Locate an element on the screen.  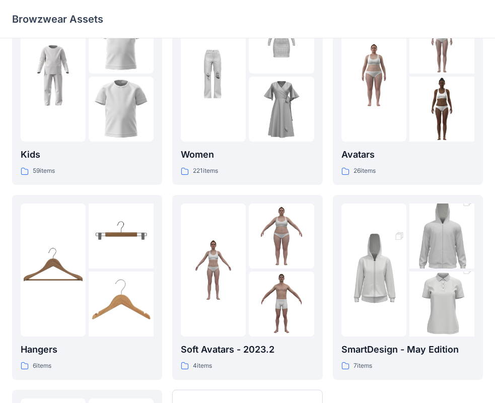
p: Soft Avatars - 2023.2 is located at coordinates (247, 349).